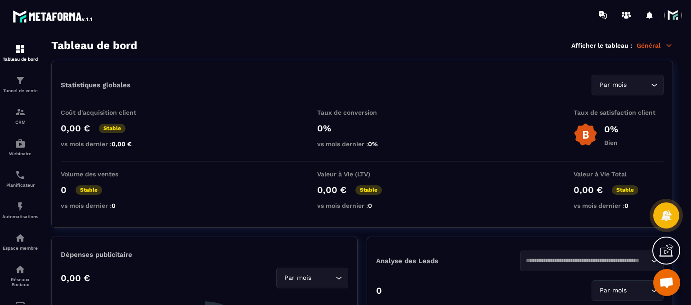 This screenshot has width=691, height=305. Describe the element at coordinates (373, 144) in the screenshot. I see `span: 0%` at that location.